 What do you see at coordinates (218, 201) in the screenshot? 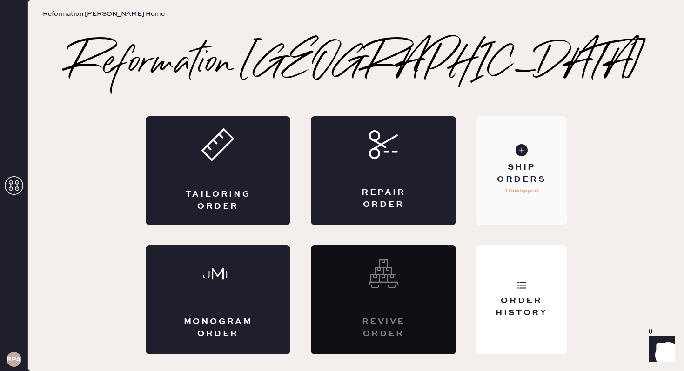
I see `div: Tailoring Order` at bounding box center [218, 201].